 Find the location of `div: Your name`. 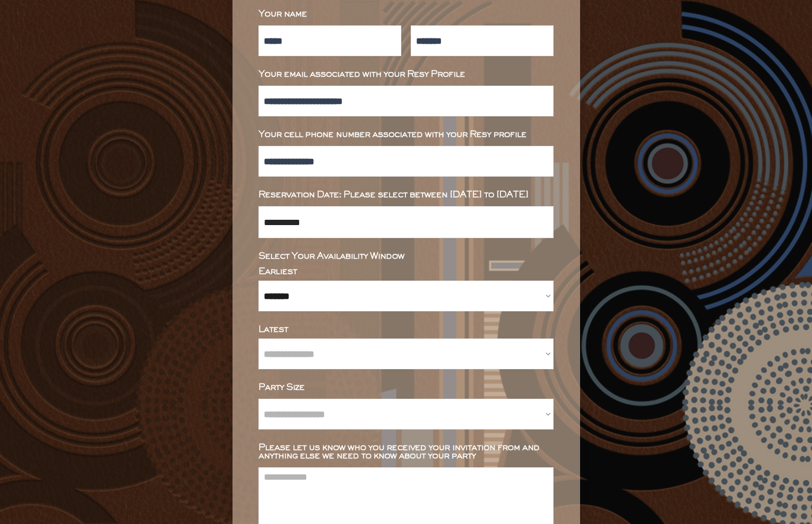

div: Your name is located at coordinates (406, 14).